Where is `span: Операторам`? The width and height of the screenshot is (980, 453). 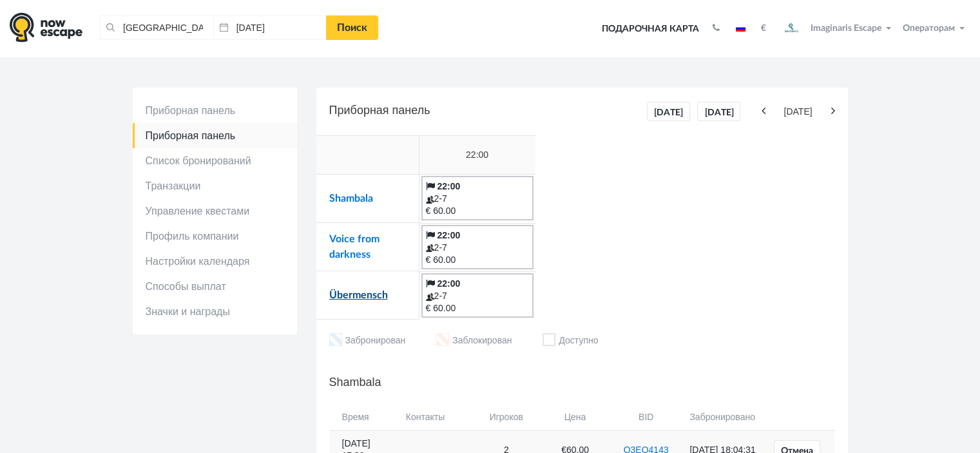 span: Операторам is located at coordinates (929, 28).